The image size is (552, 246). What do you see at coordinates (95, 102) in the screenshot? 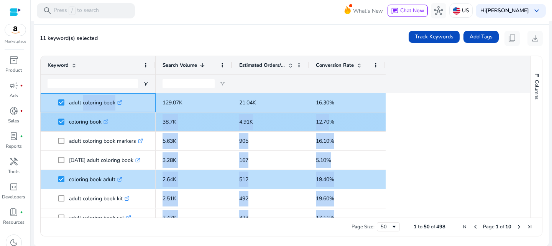
I see `p: adult coloring book` at bounding box center [95, 102].